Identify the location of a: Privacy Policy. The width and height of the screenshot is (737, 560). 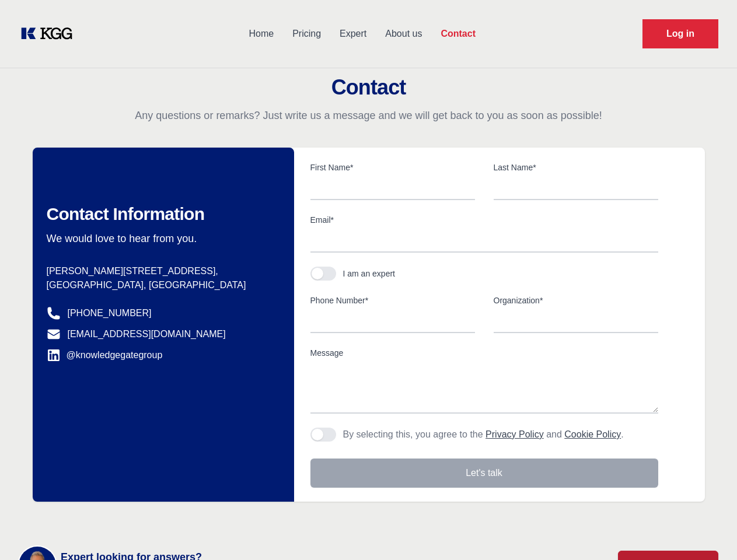
(515, 434).